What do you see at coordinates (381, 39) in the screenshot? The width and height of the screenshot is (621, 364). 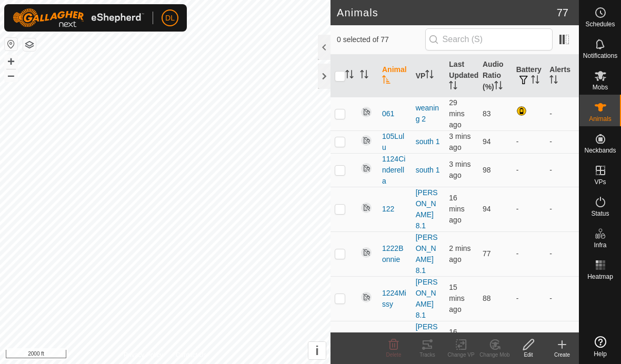 I see `span: 0 selected of 77` at bounding box center [381, 39].